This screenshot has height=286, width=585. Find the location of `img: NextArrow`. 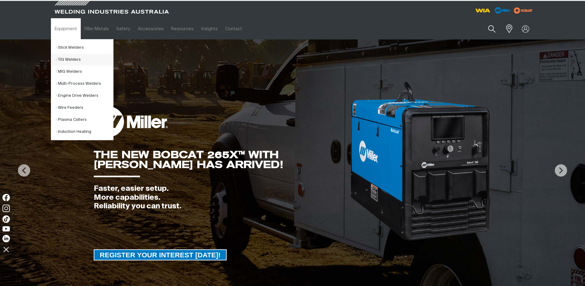

img: NextArrow is located at coordinates (561, 171).